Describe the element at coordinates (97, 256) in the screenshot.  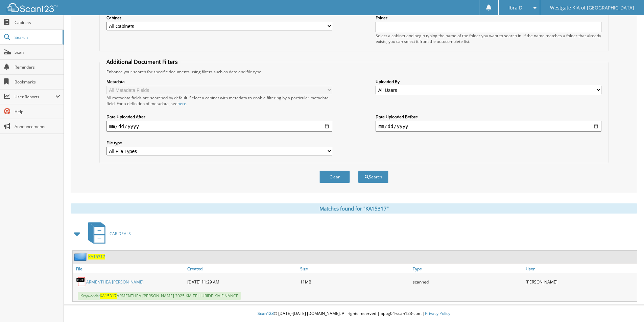
I see `a: KA15317` at that location.